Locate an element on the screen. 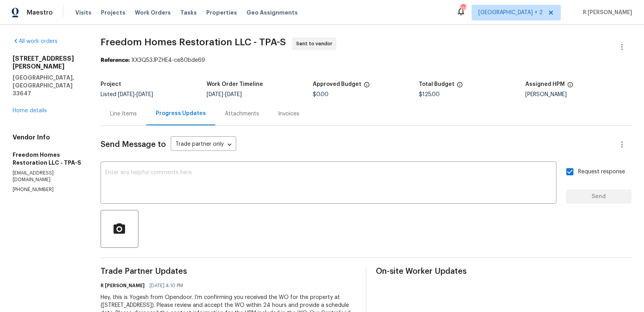 This screenshot has height=312, width=644. span: The total cost of line items that have been proposed by Opendoor. This sum includes line items th... is located at coordinates (460, 87).